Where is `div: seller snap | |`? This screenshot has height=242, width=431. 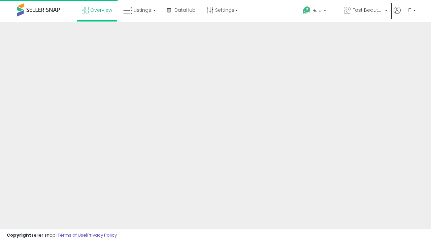
div: seller snap | | is located at coordinates (62, 236).